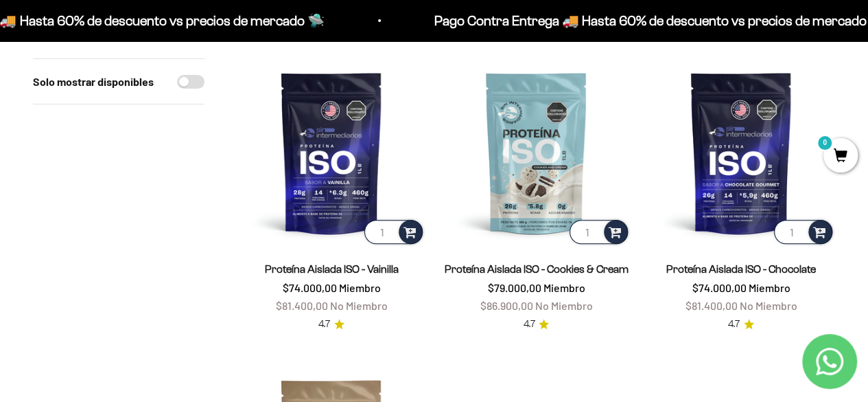  Describe the element at coordinates (536, 268) in the screenshot. I see `a: Proteína Aislada ISO - Cookies & Cream` at that location.